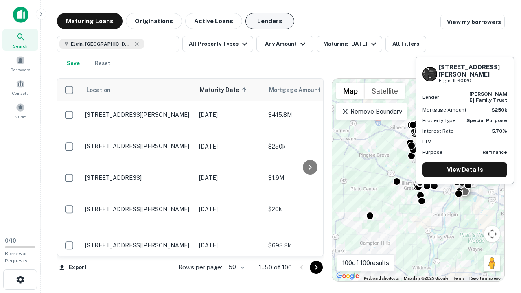  What do you see at coordinates (316, 267) in the screenshot?
I see `button: Go to next page` at bounding box center [316, 267].